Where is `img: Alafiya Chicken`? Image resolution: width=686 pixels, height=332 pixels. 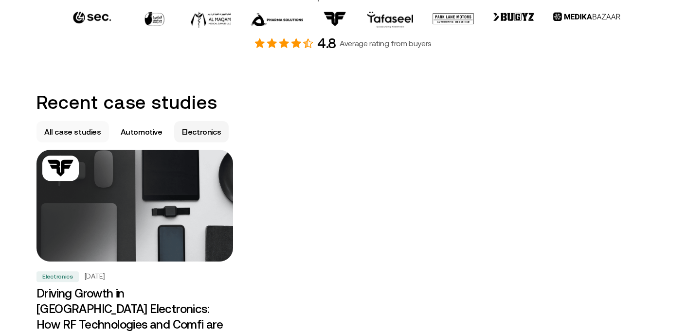 img: Alafiya Chicken is located at coordinates (154, 19).